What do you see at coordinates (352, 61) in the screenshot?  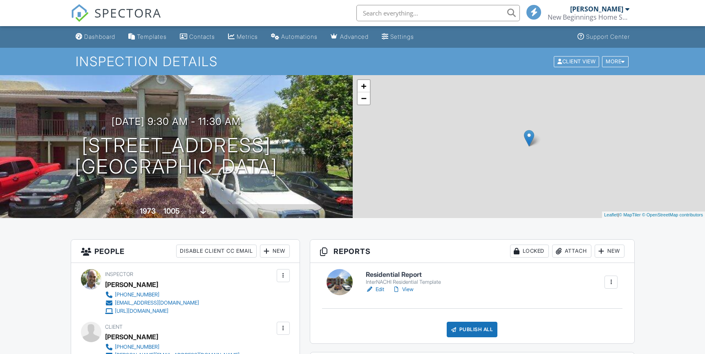 I see `h1: Inspection Details` at bounding box center [352, 61].